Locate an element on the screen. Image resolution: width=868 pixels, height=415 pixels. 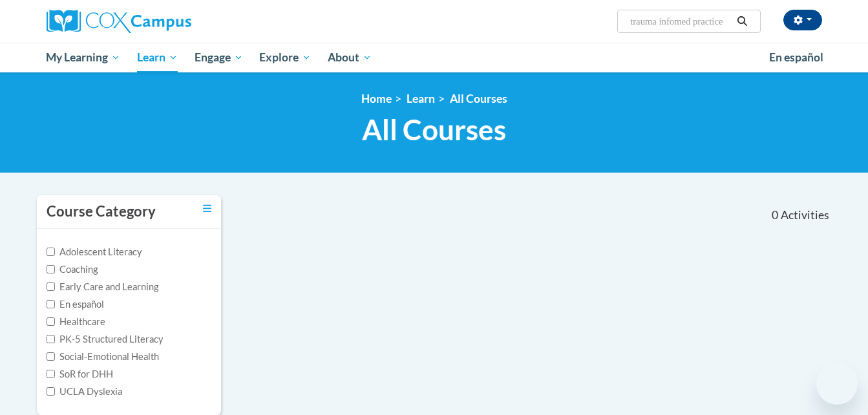
label: Coaching is located at coordinates (71, 270).